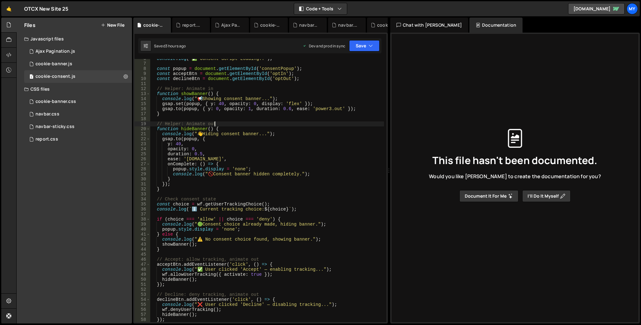  I want to click on div: OTCX New Site 25, so click(46, 9).